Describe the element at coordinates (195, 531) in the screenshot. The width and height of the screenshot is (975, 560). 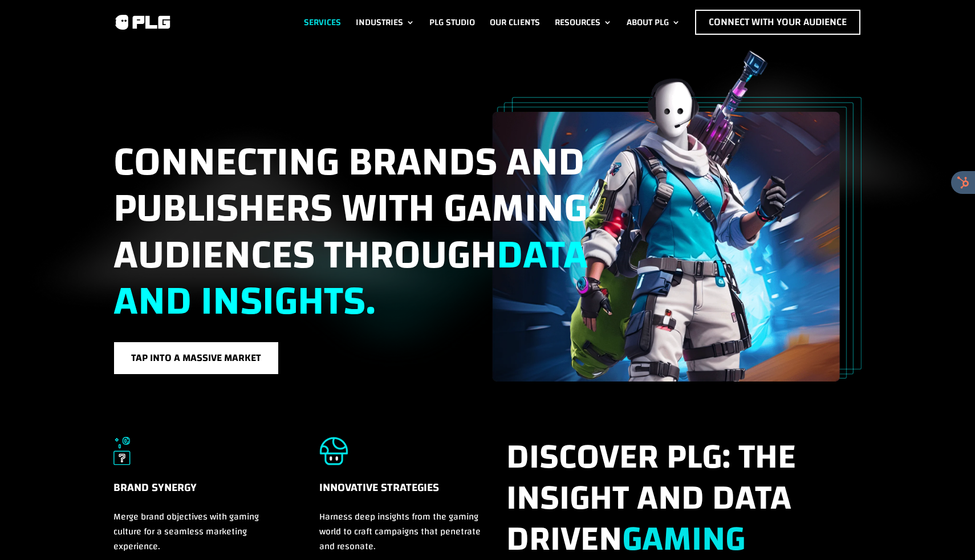
I see `p: Merge brand objectives with gaming culture for a seamless marketing experience.` at that location.